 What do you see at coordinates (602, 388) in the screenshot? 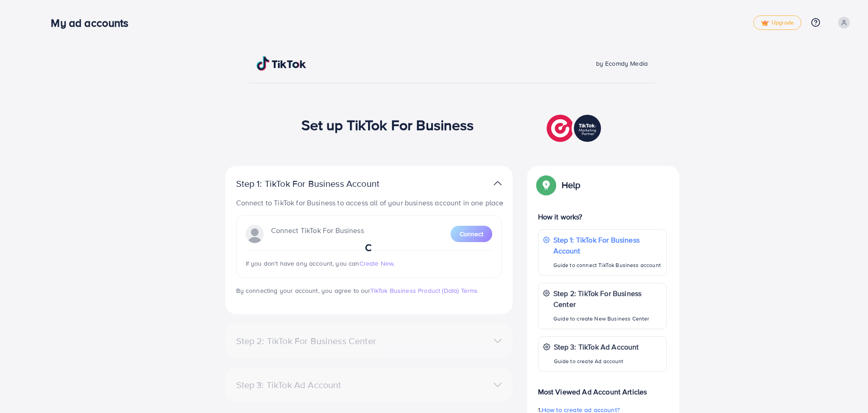
I see `p: Most Viewed Ad Account Articles` at bounding box center [602, 388].